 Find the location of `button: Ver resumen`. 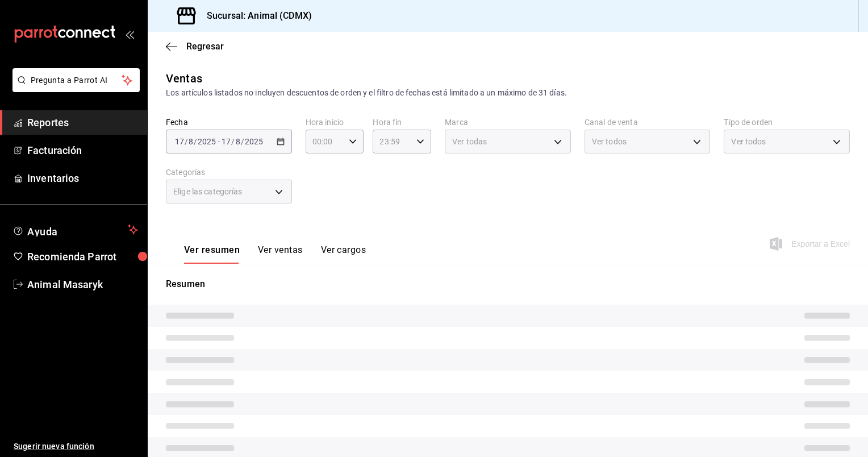

button: Ver resumen is located at coordinates (212, 254).